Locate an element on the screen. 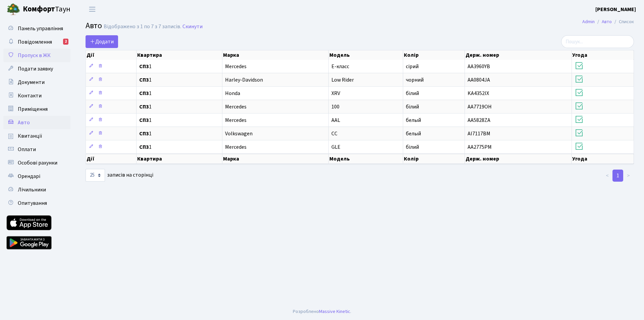 Image resolution: width=644 pixels, height=320 pixels. span: Таун is located at coordinates (46, 9).